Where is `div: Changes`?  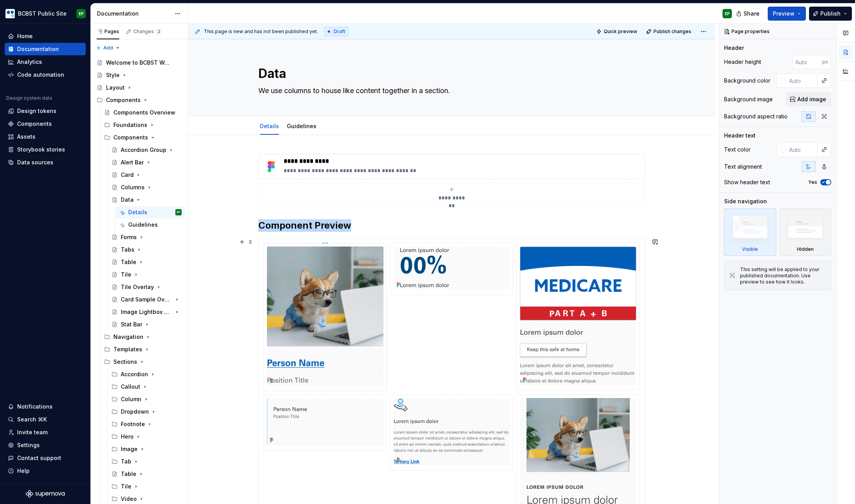
div: Changes is located at coordinates (147, 32).